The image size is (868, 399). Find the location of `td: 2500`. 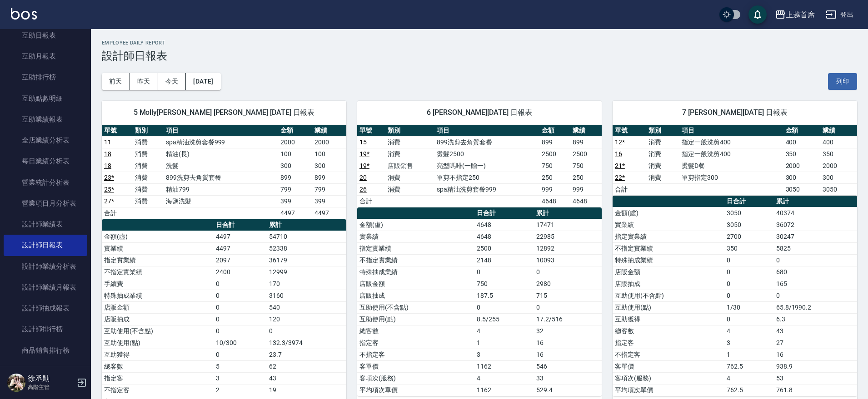

td: 2500 is located at coordinates (555, 154).